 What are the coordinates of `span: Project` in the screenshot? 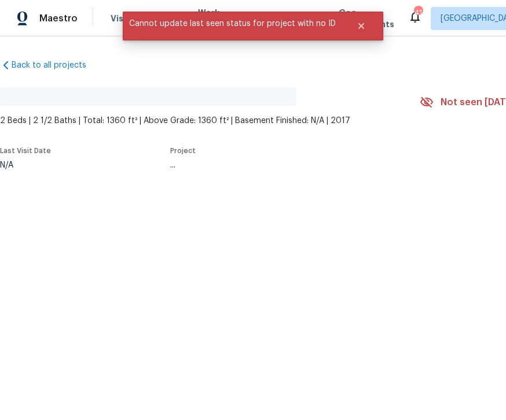 It's located at (182, 151).